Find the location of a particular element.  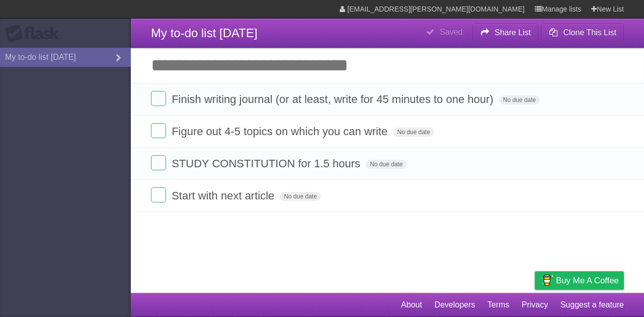

b: Saved is located at coordinates (451, 32).